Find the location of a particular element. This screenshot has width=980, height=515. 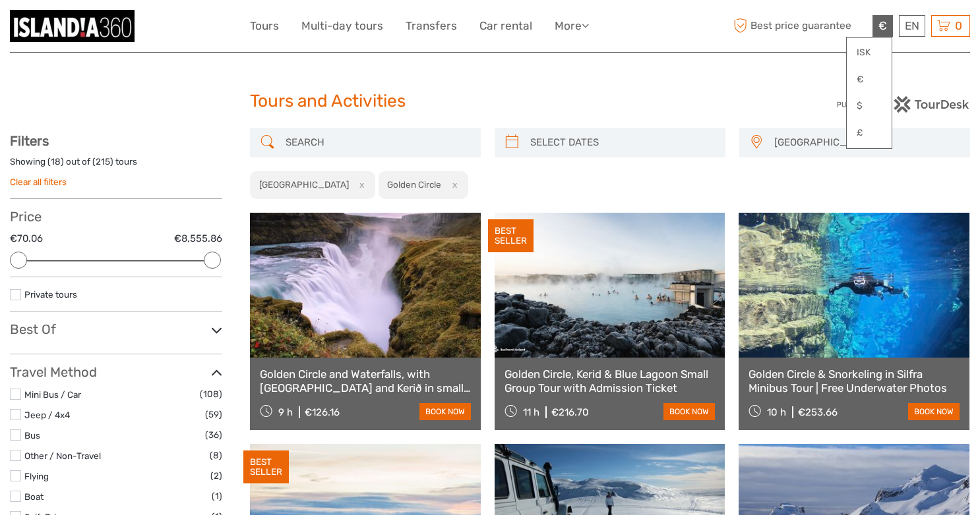

span: (36) is located at coordinates (214, 435).